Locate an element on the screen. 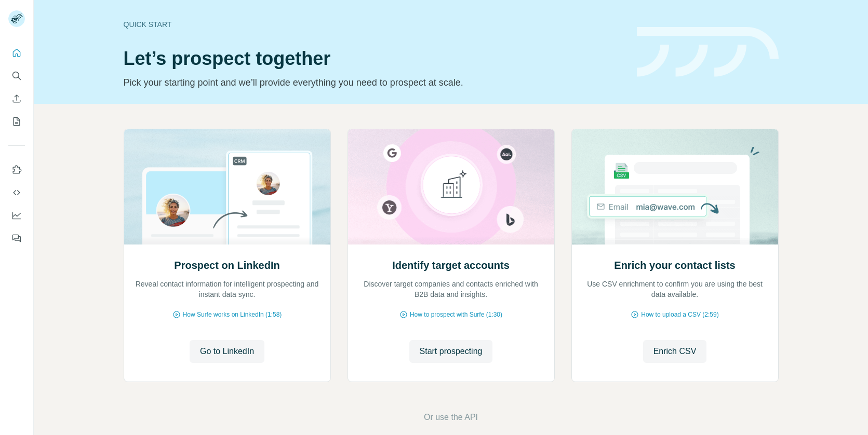  img: Enrich your contact lists is located at coordinates (674, 187).